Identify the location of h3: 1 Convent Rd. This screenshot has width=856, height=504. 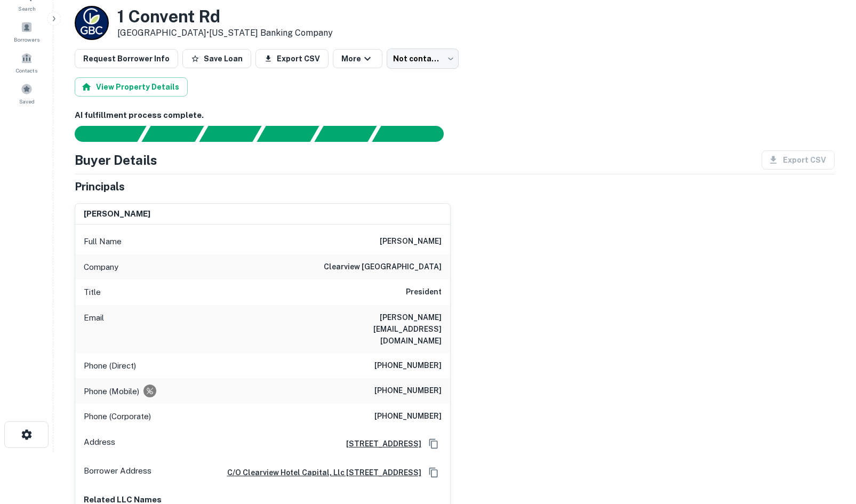
(225, 17).